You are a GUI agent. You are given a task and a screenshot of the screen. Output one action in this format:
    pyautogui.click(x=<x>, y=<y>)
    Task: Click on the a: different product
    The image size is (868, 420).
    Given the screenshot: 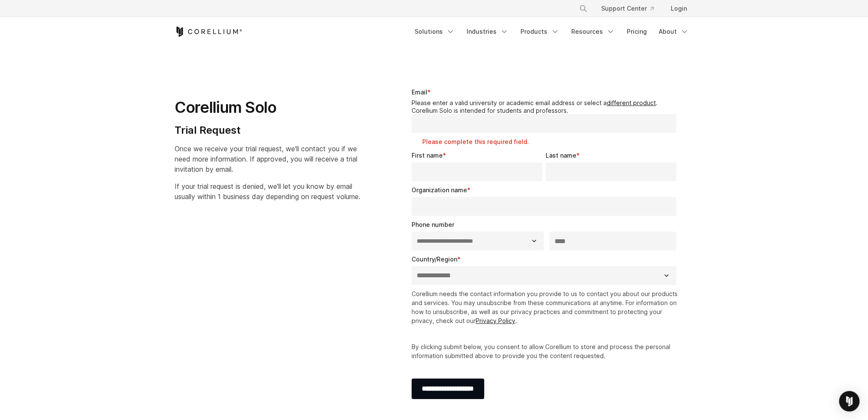 What is the action you would take?
    pyautogui.click(x=631, y=102)
    